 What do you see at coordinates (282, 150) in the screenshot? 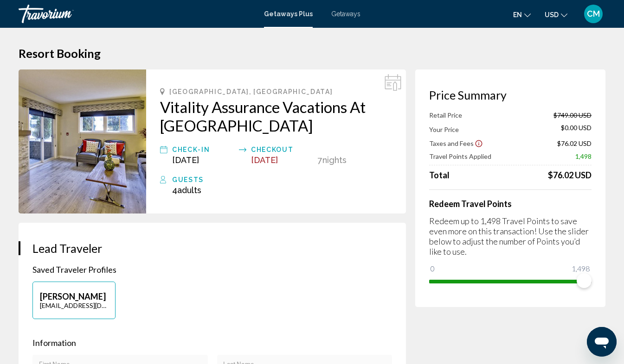
I see `div: Checkout` at bounding box center [282, 150].